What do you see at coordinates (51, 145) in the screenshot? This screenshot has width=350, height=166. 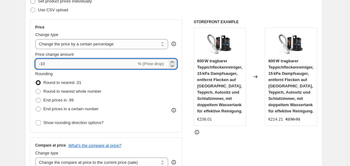 I see `h3: Compare at price` at bounding box center [51, 145].